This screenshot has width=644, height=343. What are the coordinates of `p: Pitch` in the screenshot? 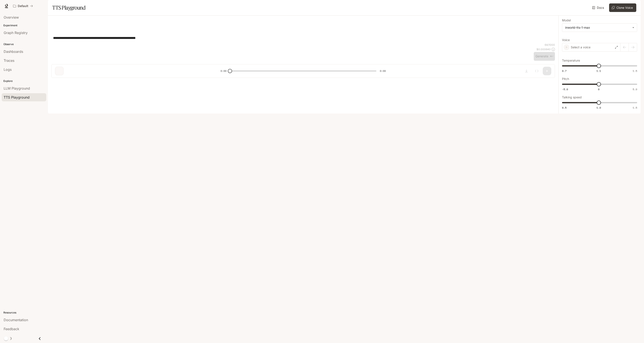 It's located at (566, 79).